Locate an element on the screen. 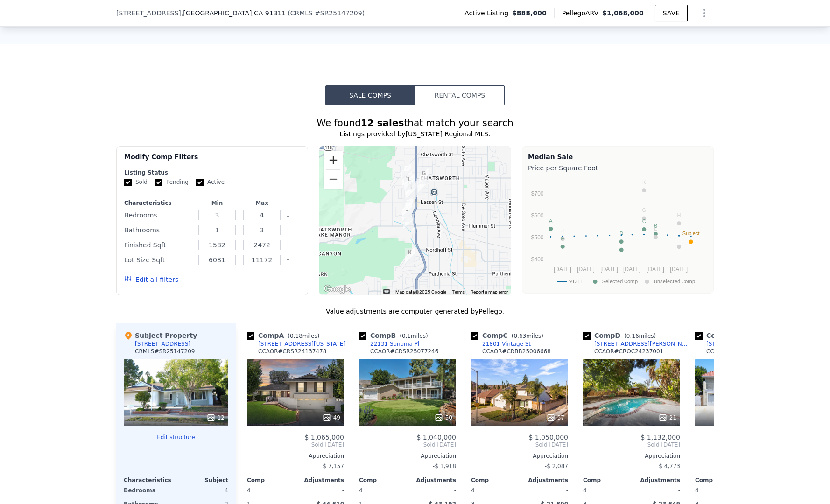 The height and width of the screenshot is (504, 830). div: Comp C is located at coordinates (509, 335).